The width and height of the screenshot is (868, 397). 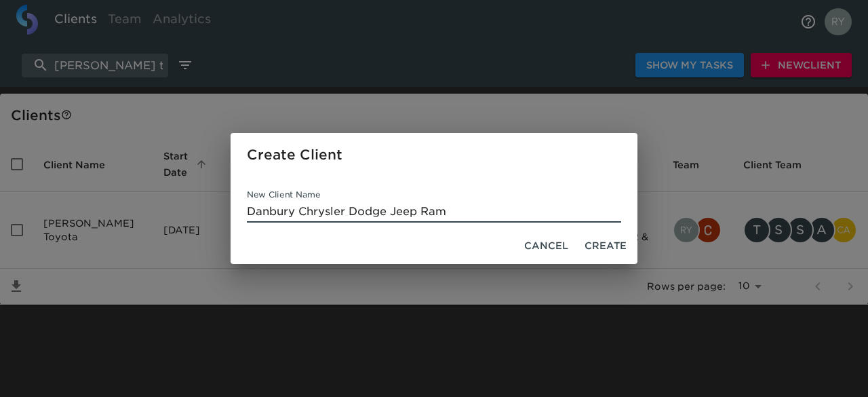 I want to click on span: Cancel, so click(x=546, y=245).